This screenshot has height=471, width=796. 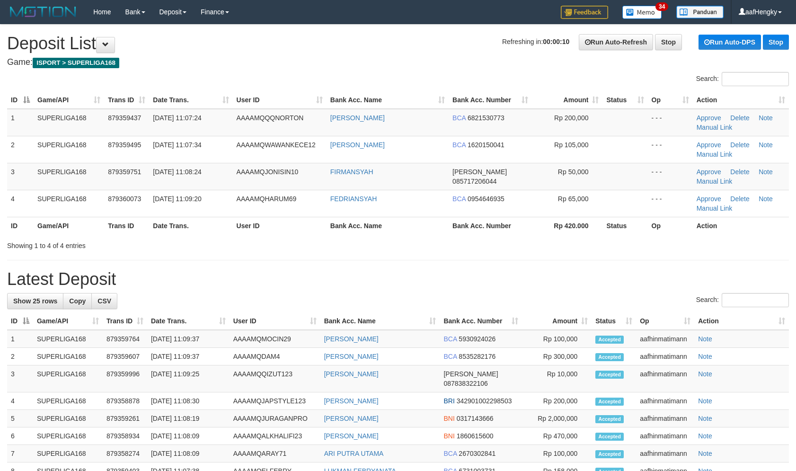 I want to click on td: 879359261, so click(x=125, y=418).